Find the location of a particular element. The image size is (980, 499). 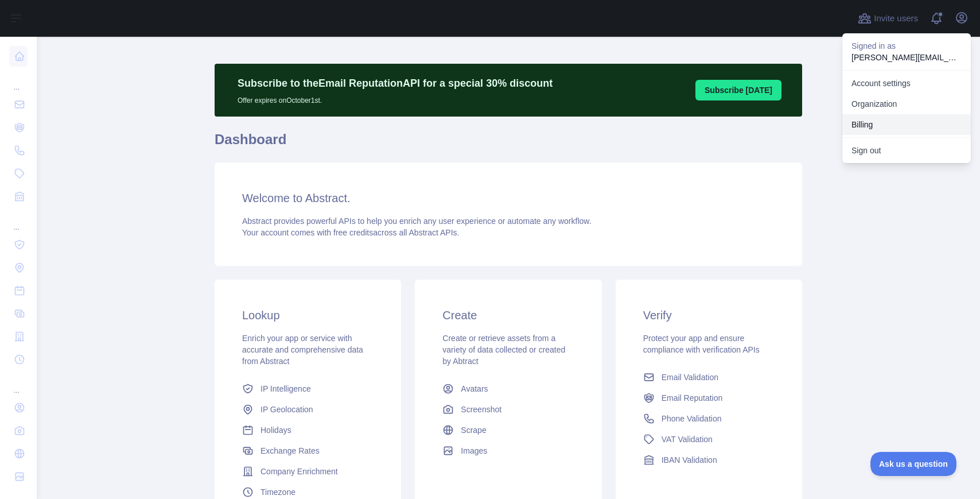

span: Enrich your app or service with accurate and comprehensive data from Abstract is located at coordinates (302, 349).